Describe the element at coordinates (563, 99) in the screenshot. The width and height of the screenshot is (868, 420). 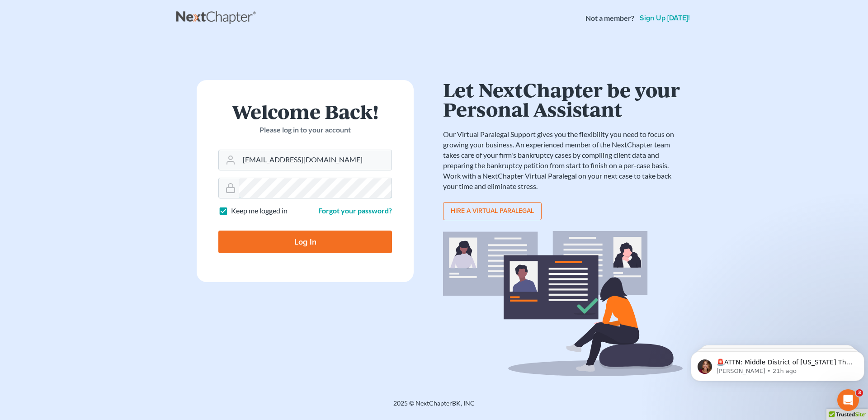
I see `h1: Let NextChapter be your Personal Assistant` at that location.